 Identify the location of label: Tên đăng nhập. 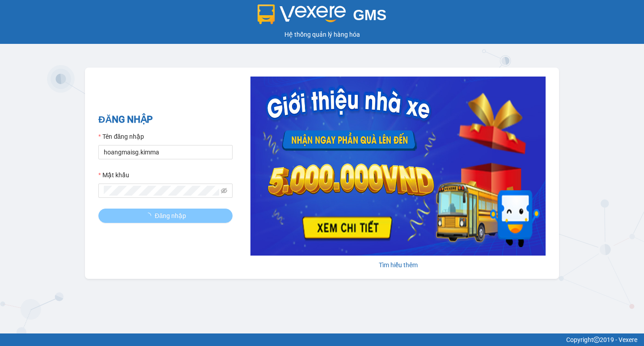
(121, 136).